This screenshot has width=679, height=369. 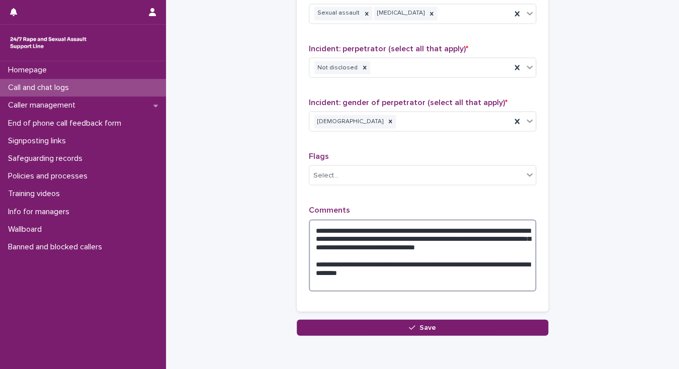 I want to click on p: Training videos, so click(x=36, y=194).